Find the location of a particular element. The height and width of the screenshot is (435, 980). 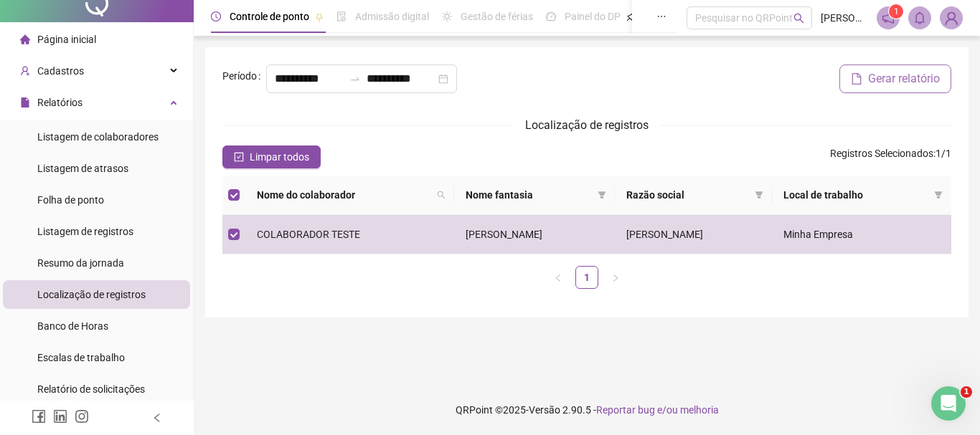

span: : 1 / 1 is located at coordinates (891, 157).